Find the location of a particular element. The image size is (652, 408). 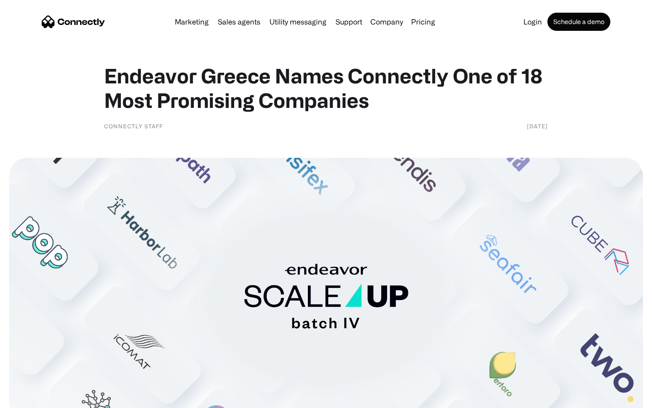

a: Utility messaging is located at coordinates (298, 22).